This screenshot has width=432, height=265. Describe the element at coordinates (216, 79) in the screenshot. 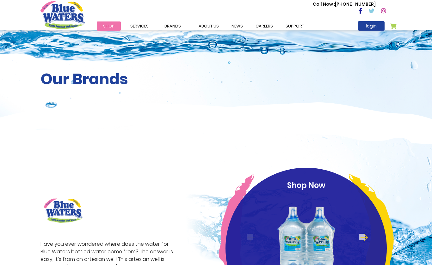

I see `h2: Our Brands` at that location.